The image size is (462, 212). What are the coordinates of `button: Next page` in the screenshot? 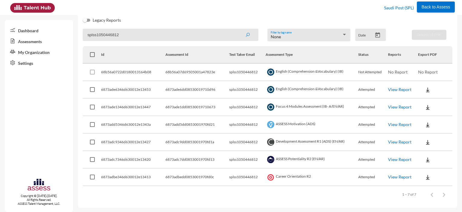 It's located at (444, 194).